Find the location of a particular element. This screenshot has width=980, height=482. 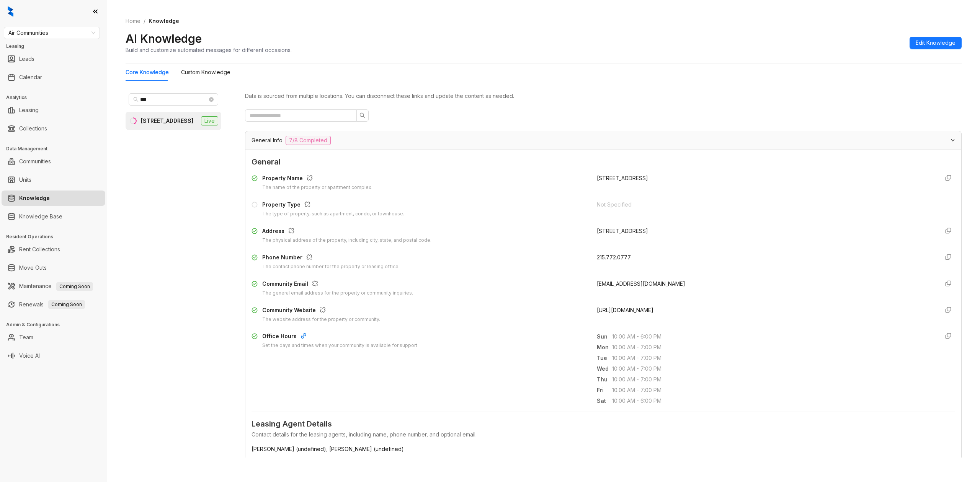

li: Rent Collections is located at coordinates (53, 249).